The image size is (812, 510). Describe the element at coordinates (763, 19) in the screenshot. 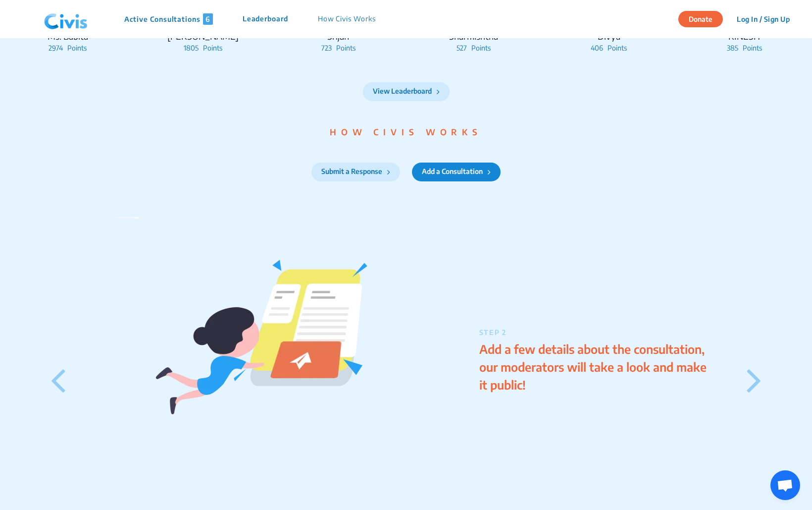

I see `button: Log In / Sign Up` at that location.